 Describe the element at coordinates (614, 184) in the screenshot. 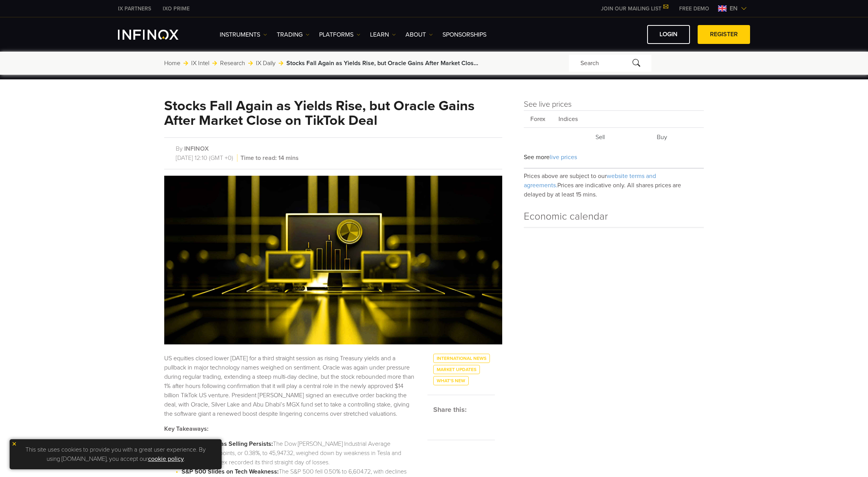

I see `p: Prices above are subject to our Prices are indicative only. All shares prices are delayed by at l...` at that location.